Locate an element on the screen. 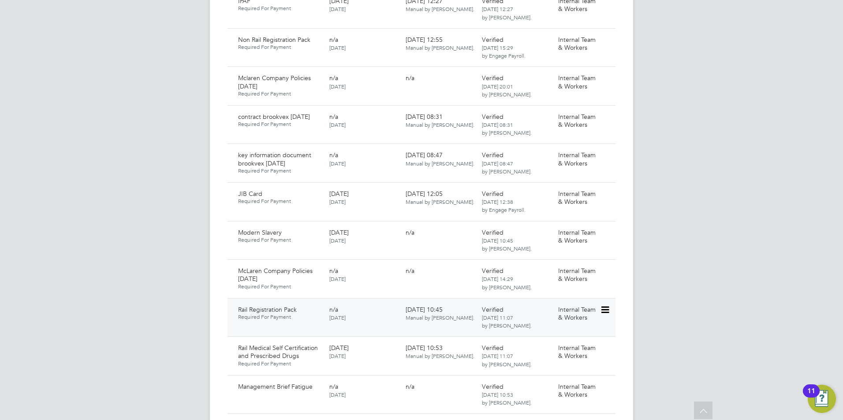  span: Management Brief Fatigue is located at coordinates (275, 387).